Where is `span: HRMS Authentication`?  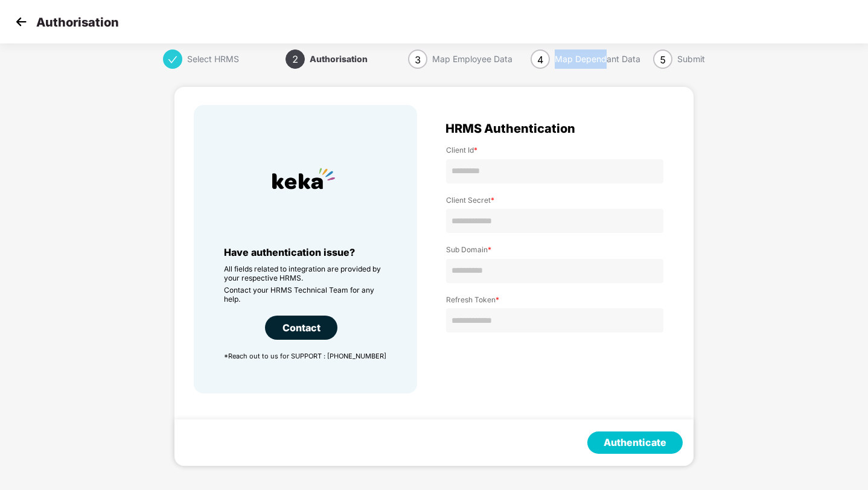 span: HRMS Authentication is located at coordinates (510, 128).